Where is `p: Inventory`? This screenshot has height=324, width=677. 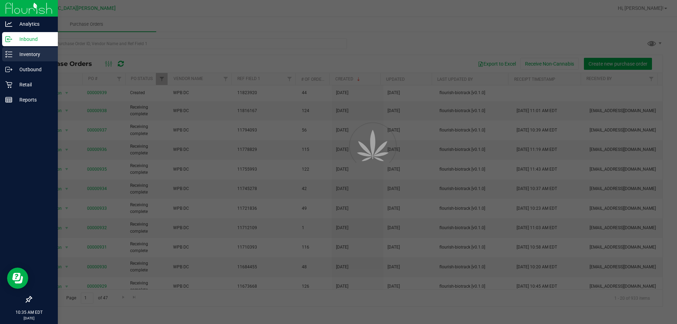
p: Inventory is located at coordinates (33, 54).